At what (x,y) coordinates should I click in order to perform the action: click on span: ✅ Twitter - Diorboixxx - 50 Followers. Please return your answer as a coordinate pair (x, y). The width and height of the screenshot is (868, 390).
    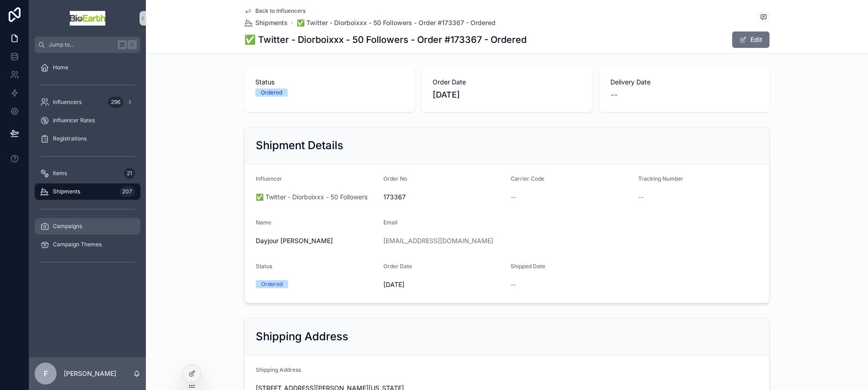
    Looking at the image, I should click on (312, 197).